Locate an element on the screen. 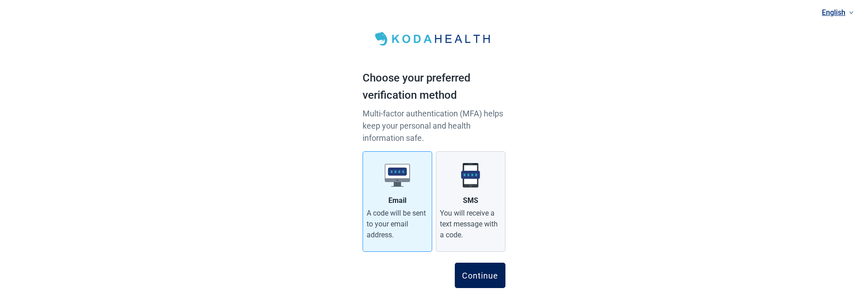 Image resolution: width=868 pixels, height=303 pixels. a: Current language: English is located at coordinates (838, 13).